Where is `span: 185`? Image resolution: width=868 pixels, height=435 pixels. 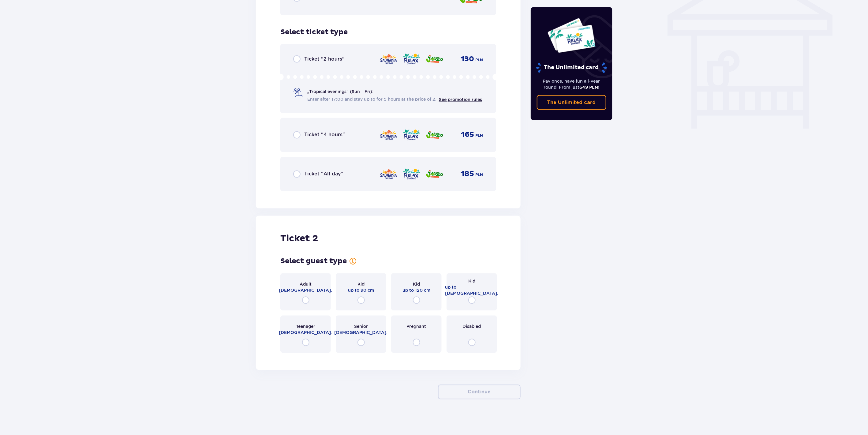 span: 185 is located at coordinates (467, 174).